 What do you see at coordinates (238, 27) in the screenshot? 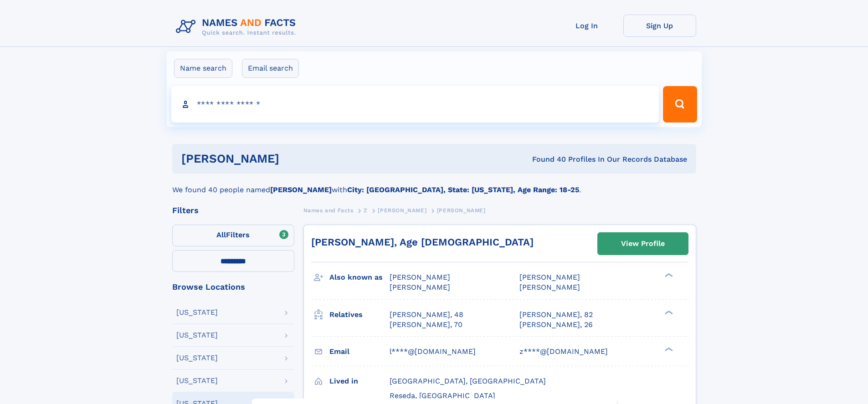
I see `img: Logo Names and Facts` at bounding box center [238, 27].